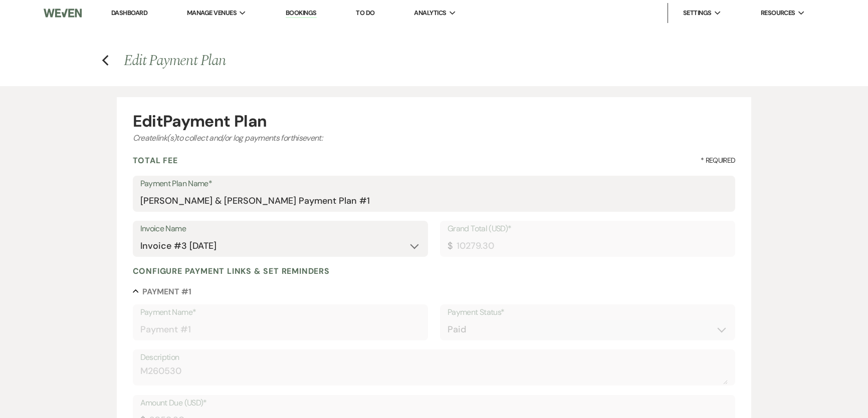 The image size is (868, 418). What do you see at coordinates (434, 357) in the screenshot?
I see `label: Description` at bounding box center [434, 357].